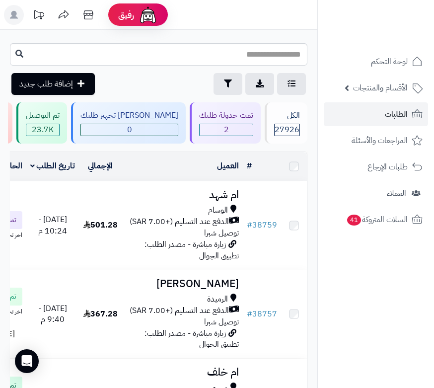 The height and width of the screenshot is (388, 434). What do you see at coordinates (53, 166) in the screenshot?
I see `a: تاريخ الطلب` at bounding box center [53, 166].